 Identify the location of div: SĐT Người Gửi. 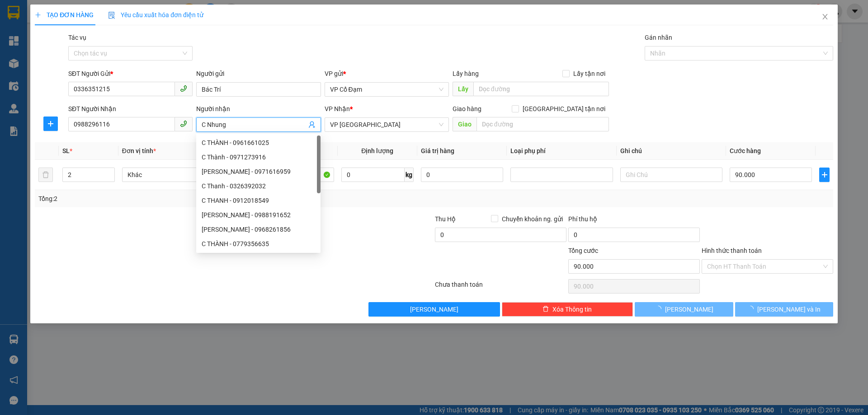
(130, 74).